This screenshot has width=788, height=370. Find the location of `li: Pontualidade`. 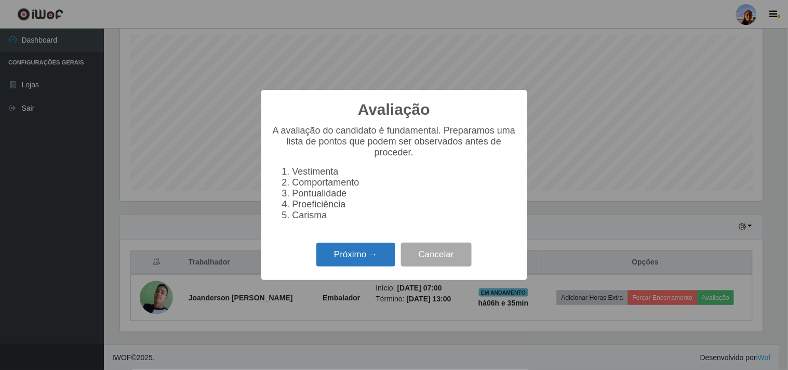

li: Pontualidade is located at coordinates (405, 193).